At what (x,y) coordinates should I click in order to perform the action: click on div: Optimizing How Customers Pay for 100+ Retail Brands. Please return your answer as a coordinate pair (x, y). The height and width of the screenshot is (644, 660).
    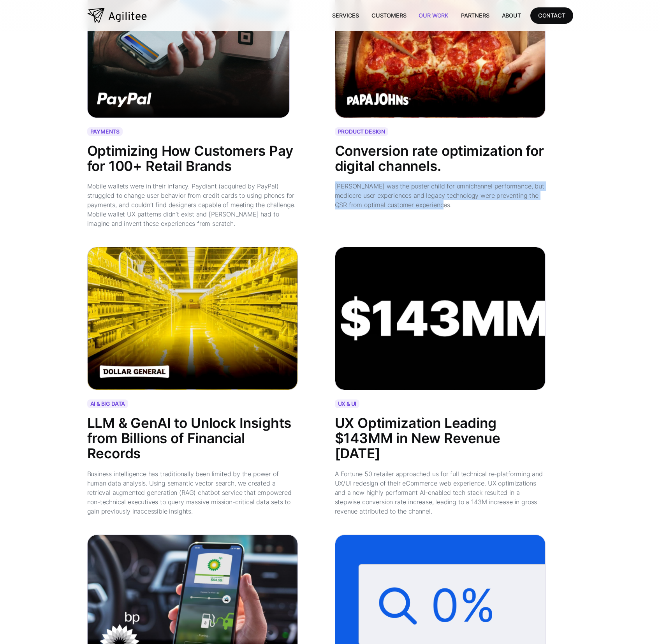
    Looking at the image, I should click on (193, 159).